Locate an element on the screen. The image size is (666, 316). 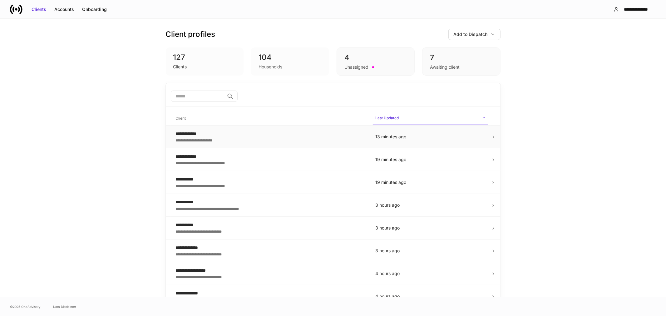
h6: Last Updated is located at coordinates (387, 118).